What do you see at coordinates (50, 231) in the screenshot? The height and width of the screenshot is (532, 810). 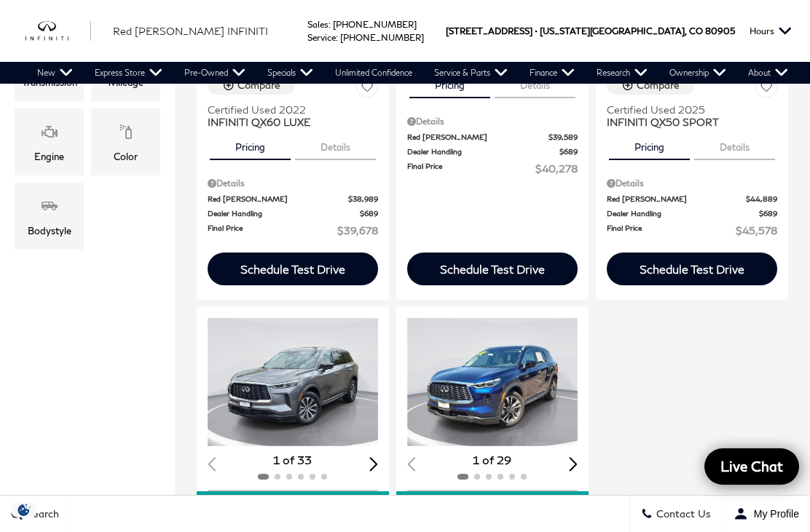 I see `div: Bodystyle` at bounding box center [50, 231].